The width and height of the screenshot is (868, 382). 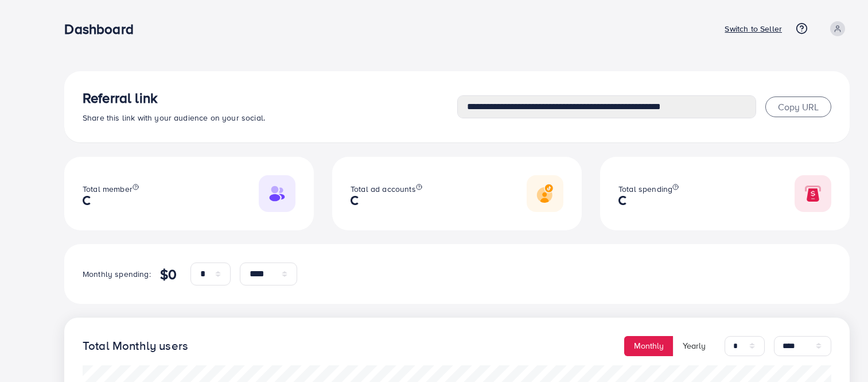 What do you see at coordinates (383, 189) in the screenshot?
I see `span: Total ad accounts` at bounding box center [383, 189].